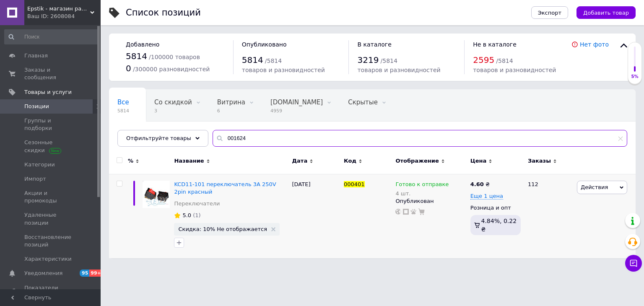 This screenshot has height=306, width=644. I want to click on span: В каталоге, so click(374, 45).